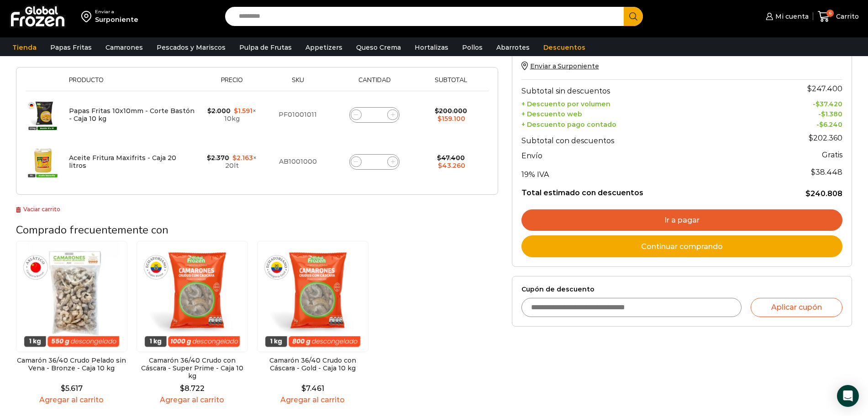 Image resolution: width=868 pixels, height=416 pixels. Describe the element at coordinates (232, 115) in the screenshot. I see `td: × 10kg` at that location.